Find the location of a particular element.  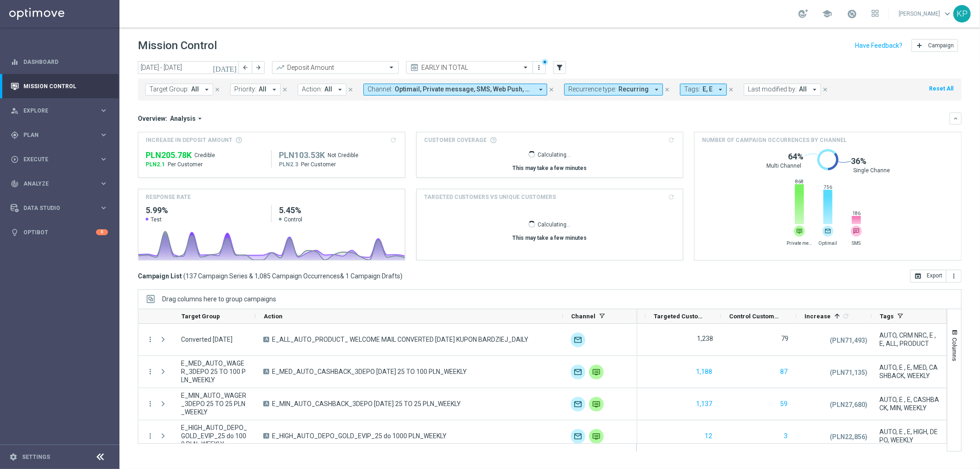

span: Target Group is located at coordinates (200, 316).